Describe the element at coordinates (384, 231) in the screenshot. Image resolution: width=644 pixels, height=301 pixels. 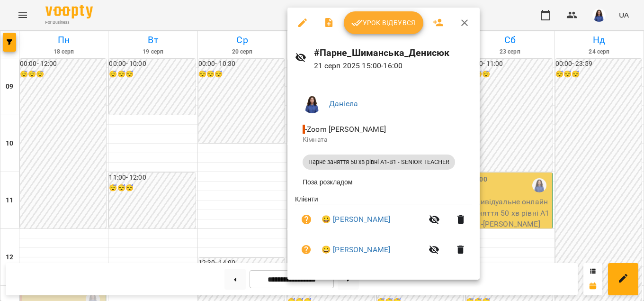
I see `ul: Клієнти` at that location.